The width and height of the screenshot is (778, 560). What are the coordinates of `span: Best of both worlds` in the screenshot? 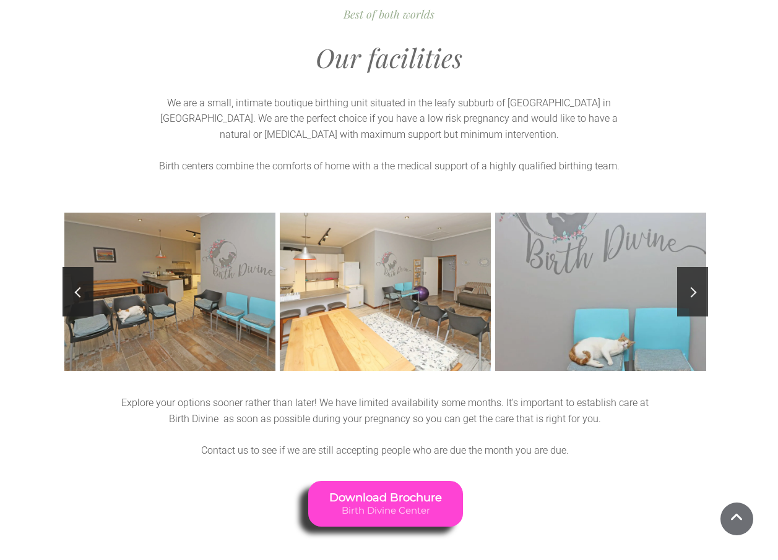 It's located at (388, 14).